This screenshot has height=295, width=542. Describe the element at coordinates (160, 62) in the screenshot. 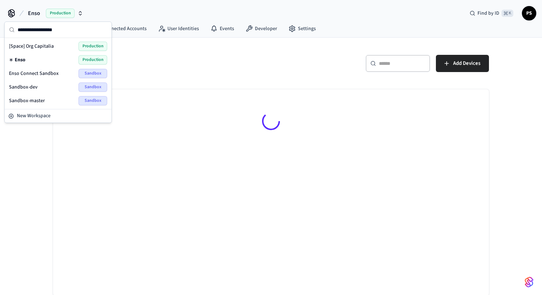

I see `h5: Devices` at that location.